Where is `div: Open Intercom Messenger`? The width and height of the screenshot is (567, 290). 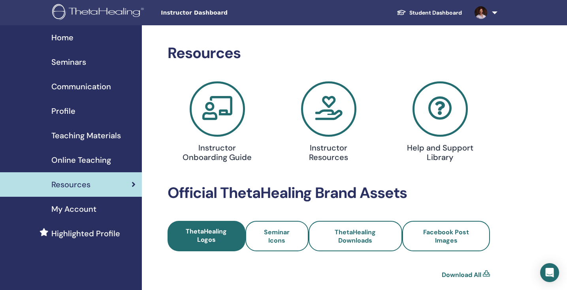 div: Open Intercom Messenger is located at coordinates (550, 273).